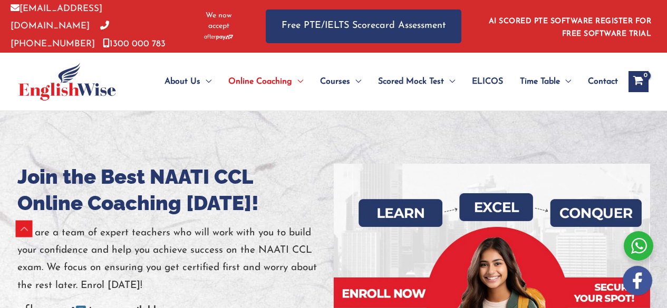 This screenshot has width=667, height=308. What do you see at coordinates (188, 82) in the screenshot?
I see `a: About UsMenu Toggle` at bounding box center [188, 82].